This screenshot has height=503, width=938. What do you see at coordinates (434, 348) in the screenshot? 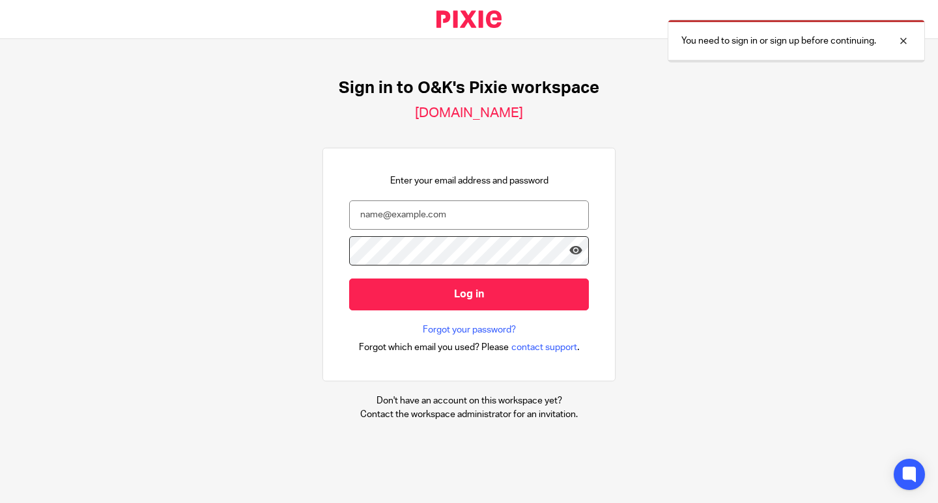
I see `span: Forgot which email you used? Please` at bounding box center [434, 348].